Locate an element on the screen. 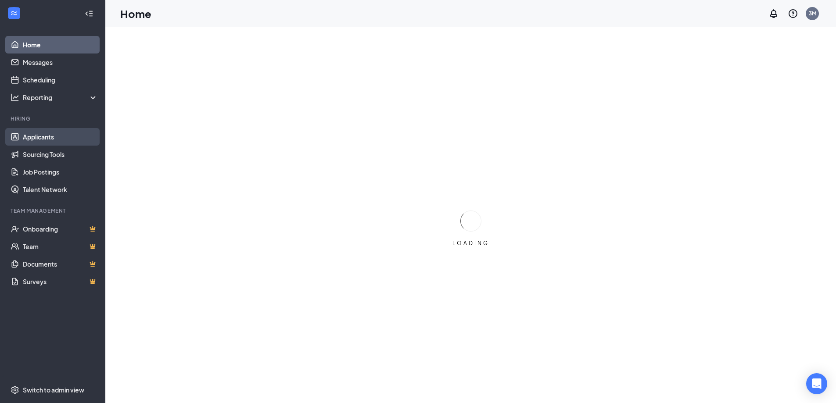 The image size is (836, 403). div: Switch to admin view is located at coordinates (54, 390).